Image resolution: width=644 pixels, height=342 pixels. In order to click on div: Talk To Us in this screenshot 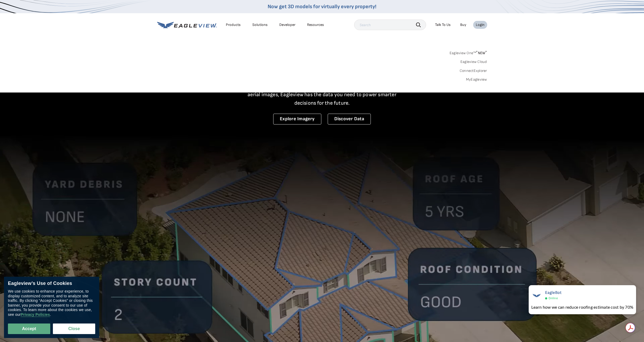, I will do `click(442, 25)`.